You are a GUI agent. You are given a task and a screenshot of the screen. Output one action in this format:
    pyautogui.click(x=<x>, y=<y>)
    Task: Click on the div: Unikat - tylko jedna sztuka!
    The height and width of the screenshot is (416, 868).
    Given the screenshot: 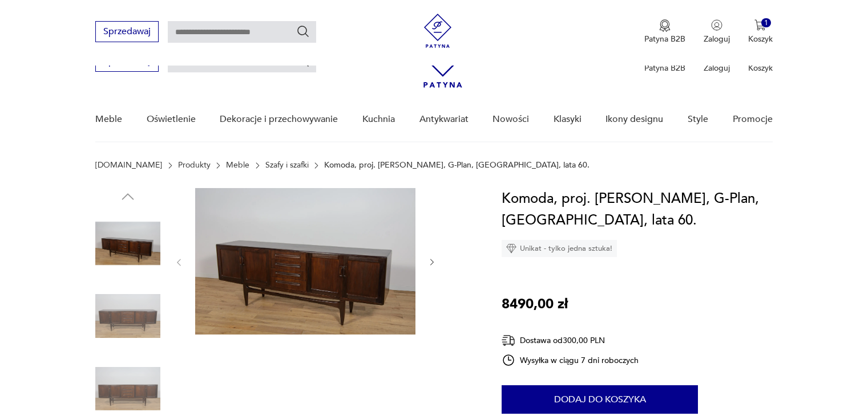 What is the action you would take?
    pyautogui.click(x=559, y=249)
    